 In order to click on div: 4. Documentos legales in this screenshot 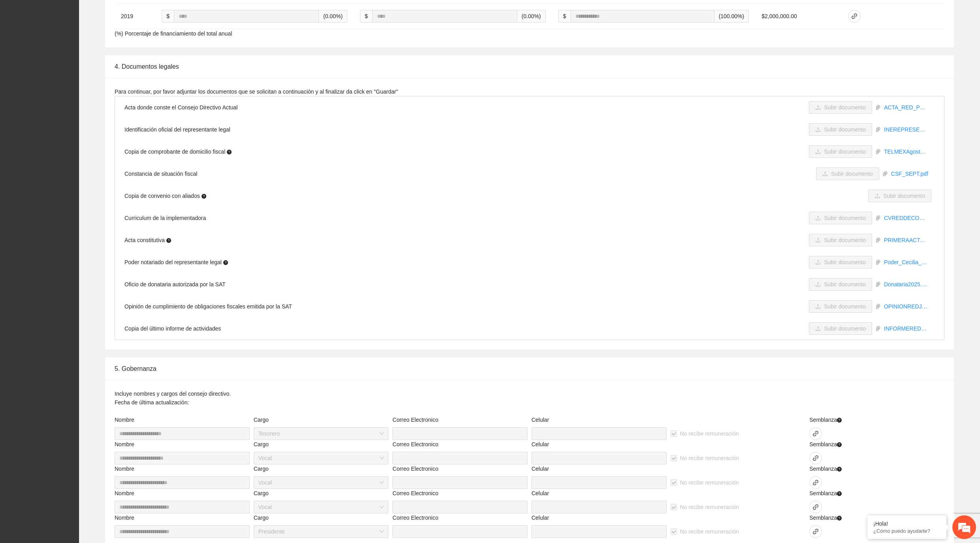, I will do `click(530, 66)`.